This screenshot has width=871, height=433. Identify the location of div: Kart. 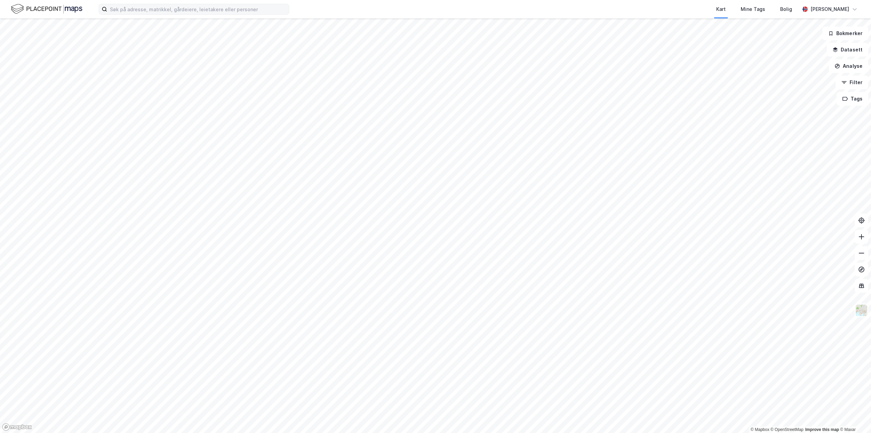
(721, 9).